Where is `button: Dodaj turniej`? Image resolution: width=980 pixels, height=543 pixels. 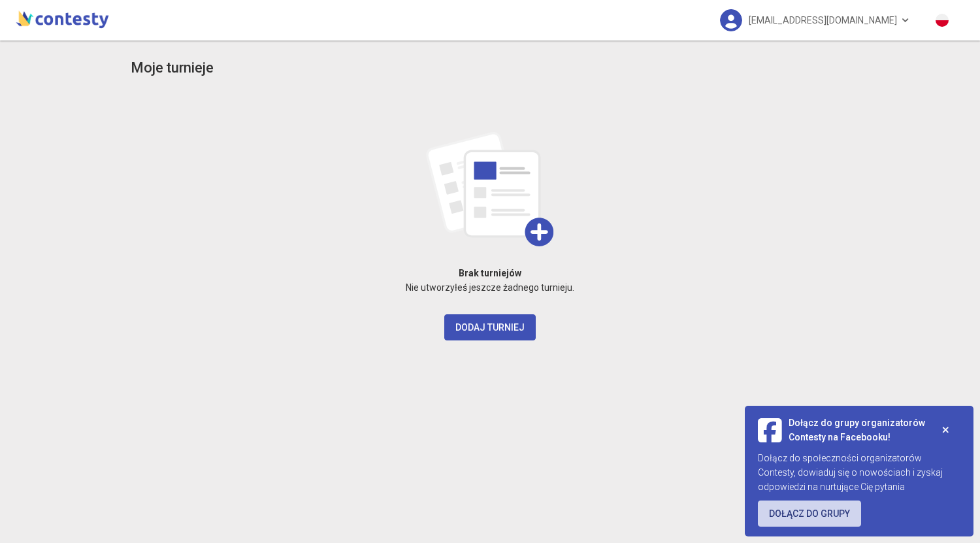 button: Dodaj turniej is located at coordinates (490, 327).